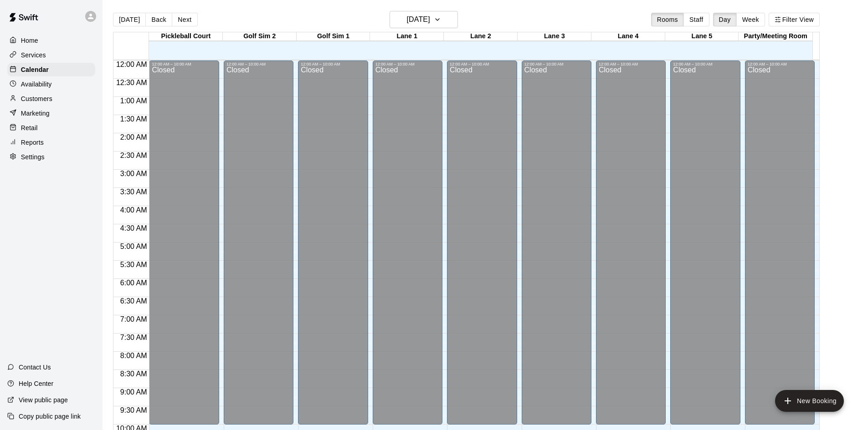  I want to click on span: 5:30 AM, so click(134, 265).